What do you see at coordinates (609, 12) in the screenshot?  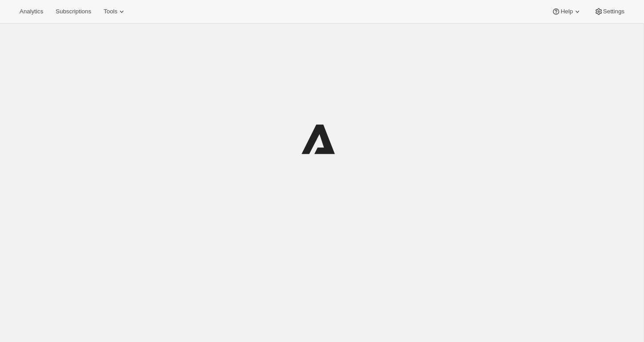 I see `button: Settings` at bounding box center [609, 12].